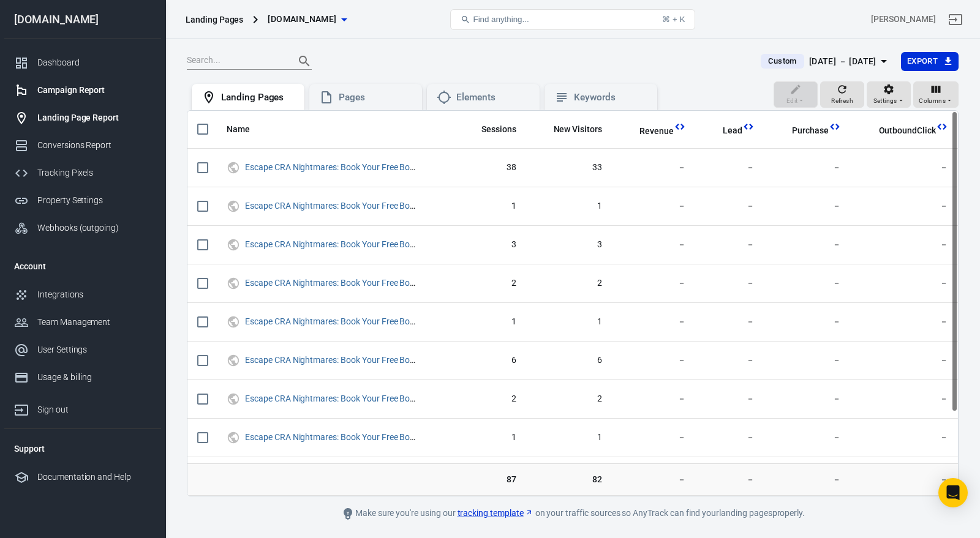 The height and width of the screenshot is (538, 980). I want to click on span: 33, so click(569, 168).